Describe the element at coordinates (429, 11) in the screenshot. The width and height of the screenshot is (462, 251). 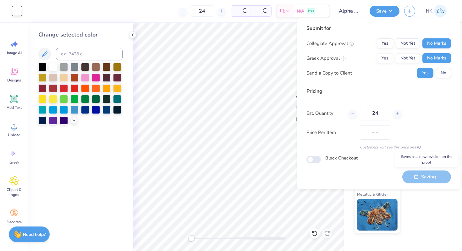
I see `span: NK` at that location.